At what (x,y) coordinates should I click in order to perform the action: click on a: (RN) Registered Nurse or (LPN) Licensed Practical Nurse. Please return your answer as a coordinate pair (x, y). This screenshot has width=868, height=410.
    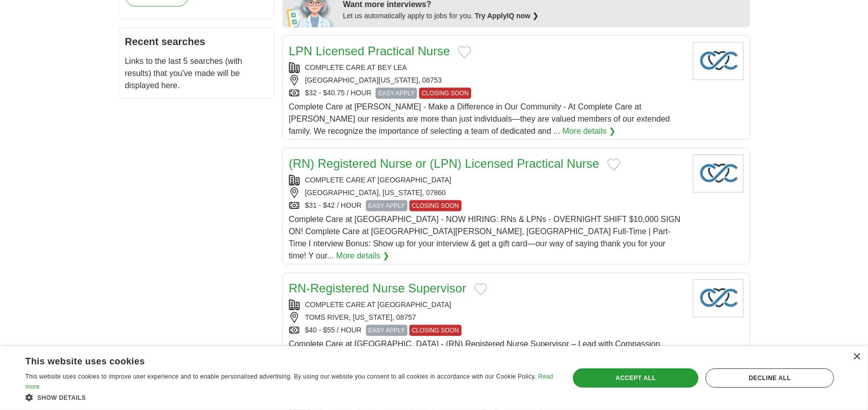
    Looking at the image, I should click on (444, 163).